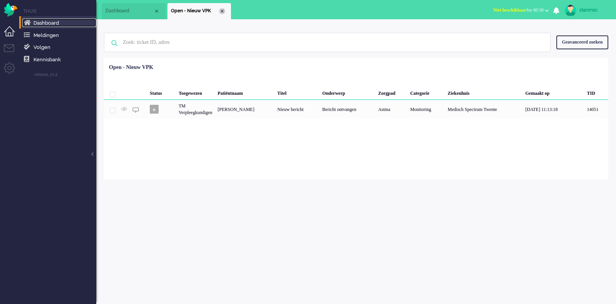  Describe the element at coordinates (46, 35) in the screenshot. I see `span: Meldingen` at that location.